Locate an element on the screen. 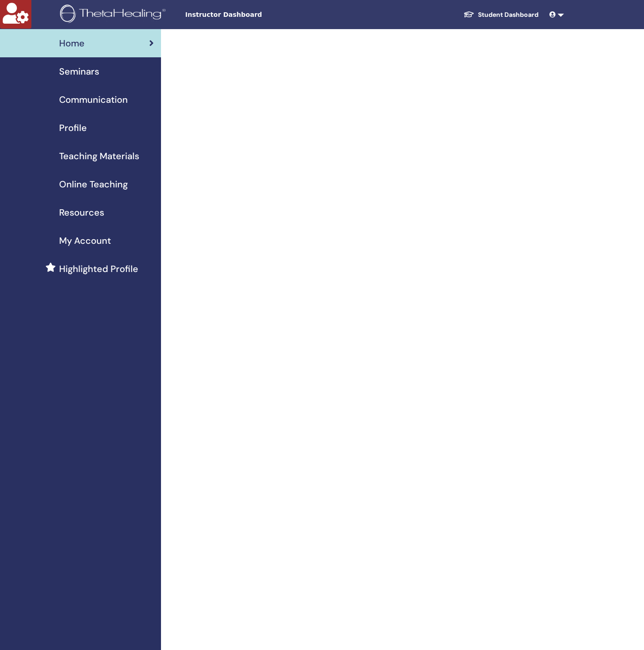 The height and width of the screenshot is (650, 644). span: Communication is located at coordinates (93, 99).